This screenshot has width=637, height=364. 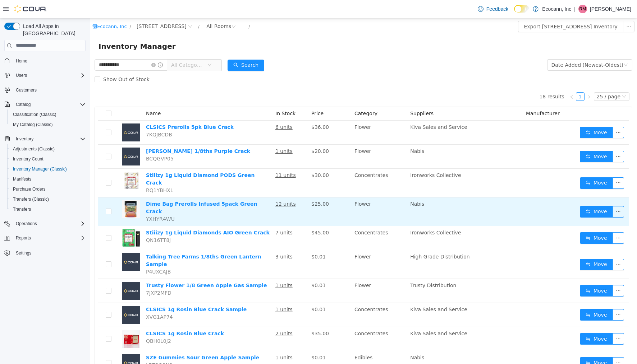 I want to click on a: CLSICS 1g Rosin Blue Crack, so click(x=94, y=315).